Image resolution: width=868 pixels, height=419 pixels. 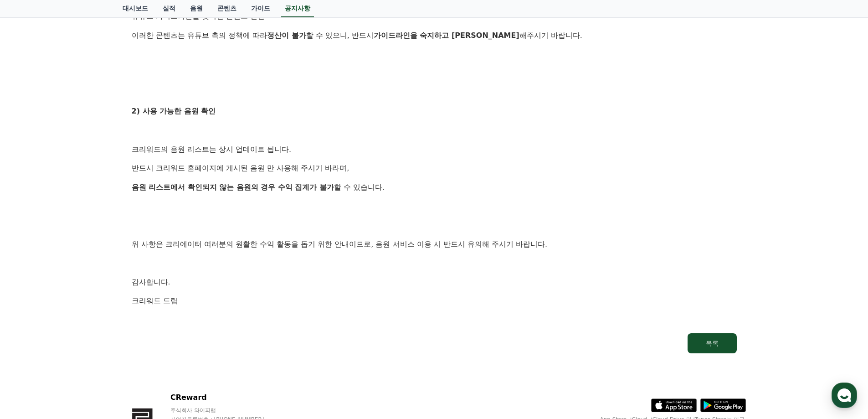 What do you see at coordinates (233, 187) in the screenshot?
I see `strong: 음원 리스트에서 확인되지 않는 음원의 경우 수익 집계가 불가` at bounding box center [233, 187].